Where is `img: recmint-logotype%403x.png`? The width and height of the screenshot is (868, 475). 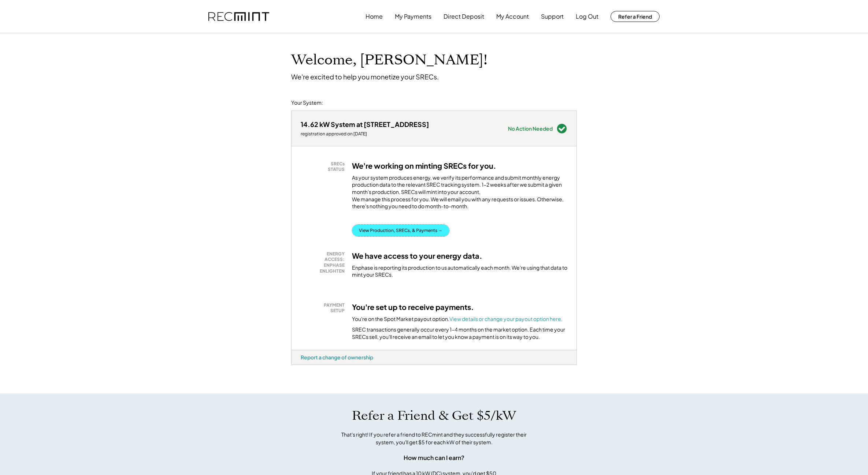 img: recmint-logotype%403x.png is located at coordinates (239, 17).